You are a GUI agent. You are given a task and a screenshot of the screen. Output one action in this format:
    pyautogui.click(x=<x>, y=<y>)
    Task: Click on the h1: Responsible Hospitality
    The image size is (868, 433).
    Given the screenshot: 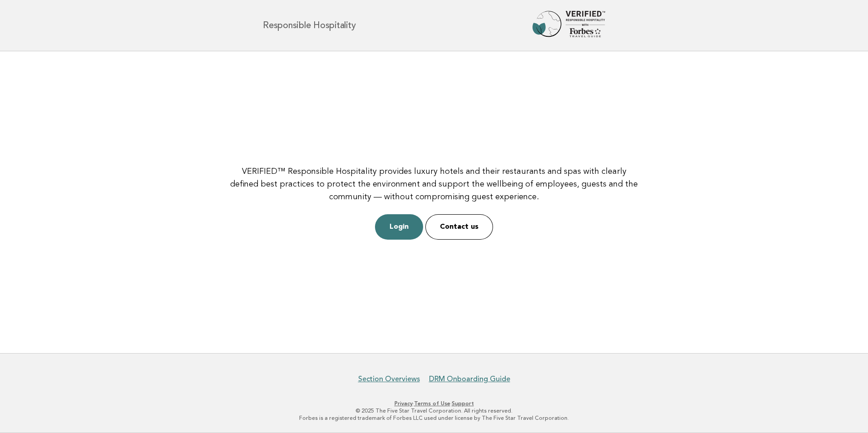 What is the action you would take?
    pyautogui.click(x=310, y=26)
    